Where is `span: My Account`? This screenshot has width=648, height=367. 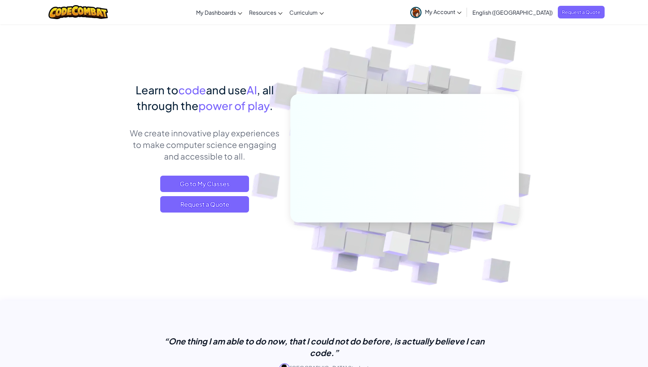 span: My Account is located at coordinates (443, 12).